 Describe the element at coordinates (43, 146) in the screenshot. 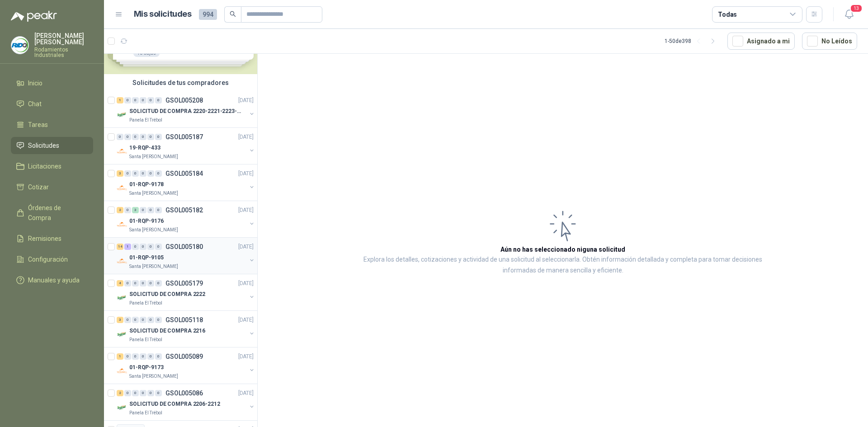

I see `span: Solicitudes` at that location.